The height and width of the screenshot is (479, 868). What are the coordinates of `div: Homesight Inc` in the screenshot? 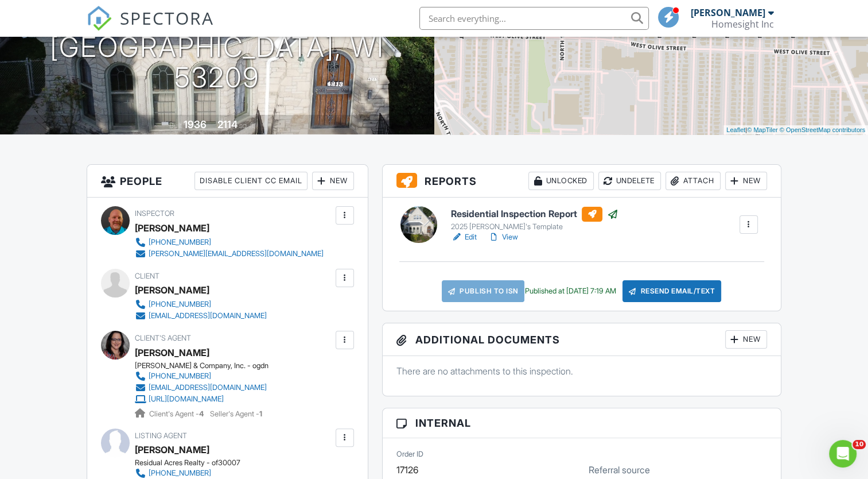 It's located at (742, 25).